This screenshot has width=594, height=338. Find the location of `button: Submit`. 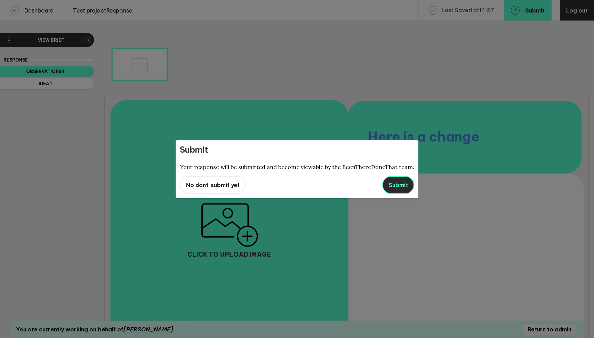

button: Submit is located at coordinates (398, 185).